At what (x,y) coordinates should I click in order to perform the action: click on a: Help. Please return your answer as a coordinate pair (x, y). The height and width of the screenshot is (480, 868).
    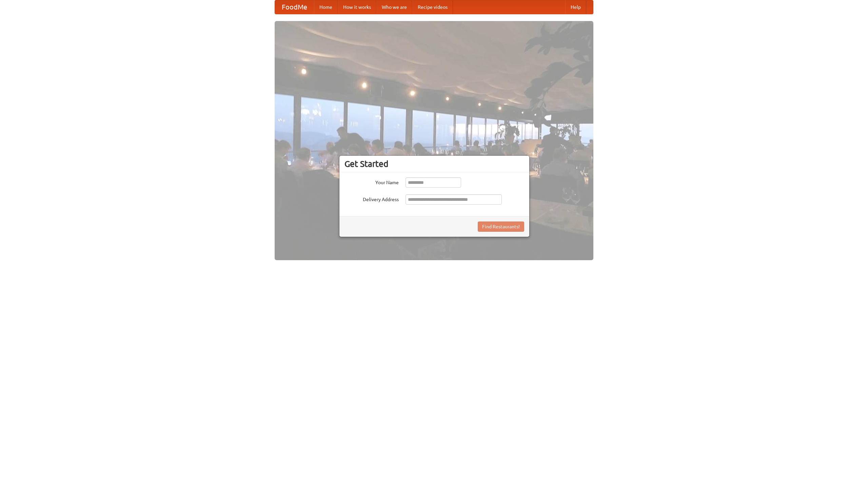
    Looking at the image, I should click on (576, 7).